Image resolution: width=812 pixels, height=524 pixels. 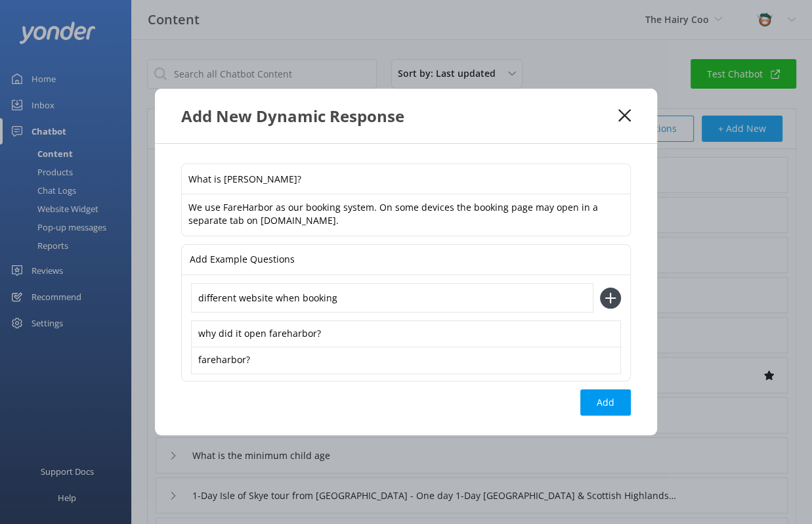 I want to click on button: Close, so click(x=625, y=115).